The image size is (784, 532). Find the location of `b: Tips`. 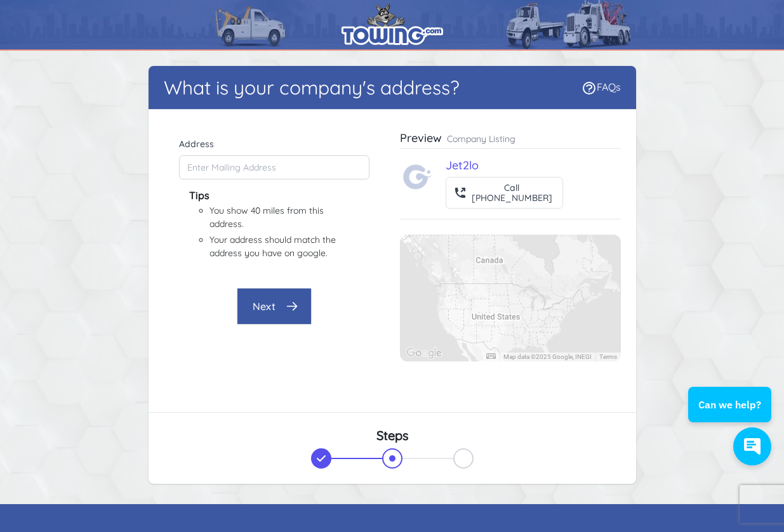

b: Tips is located at coordinates (199, 195).